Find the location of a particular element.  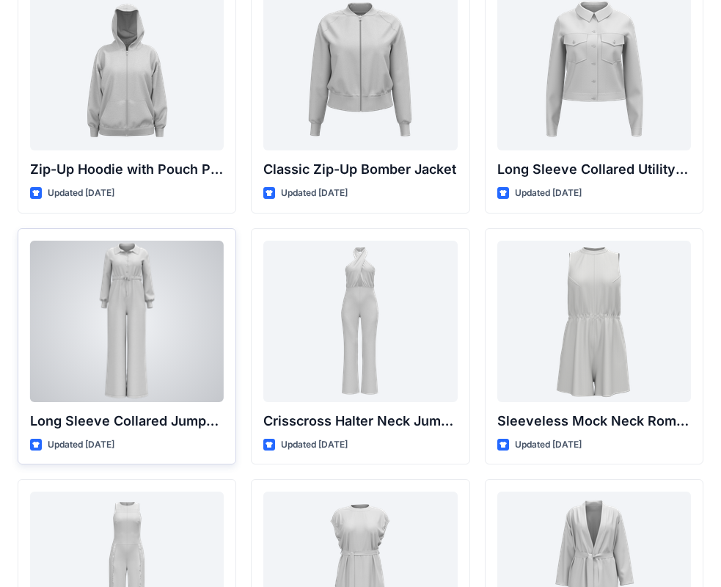

p: Crisscross Halter Neck Jumpsuit is located at coordinates (360, 421).